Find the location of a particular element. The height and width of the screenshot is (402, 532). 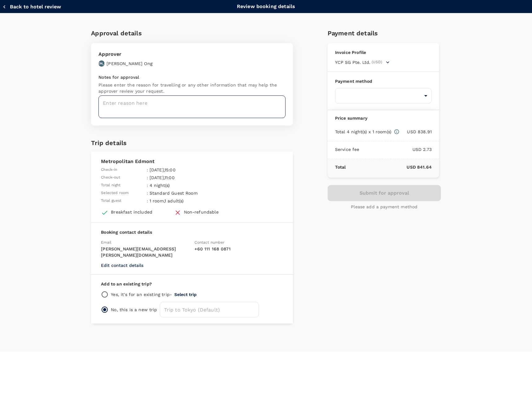

p: Booking contact details is located at coordinates (192, 232).